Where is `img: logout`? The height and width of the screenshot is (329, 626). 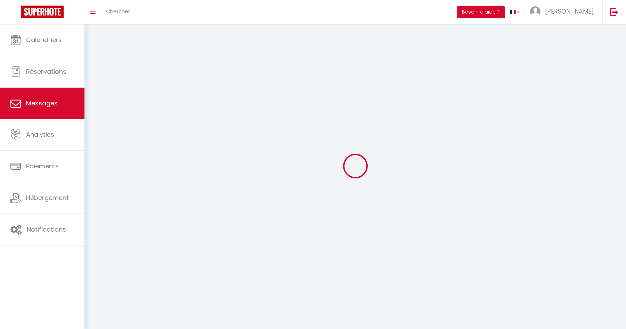 img: logout is located at coordinates (614, 12).